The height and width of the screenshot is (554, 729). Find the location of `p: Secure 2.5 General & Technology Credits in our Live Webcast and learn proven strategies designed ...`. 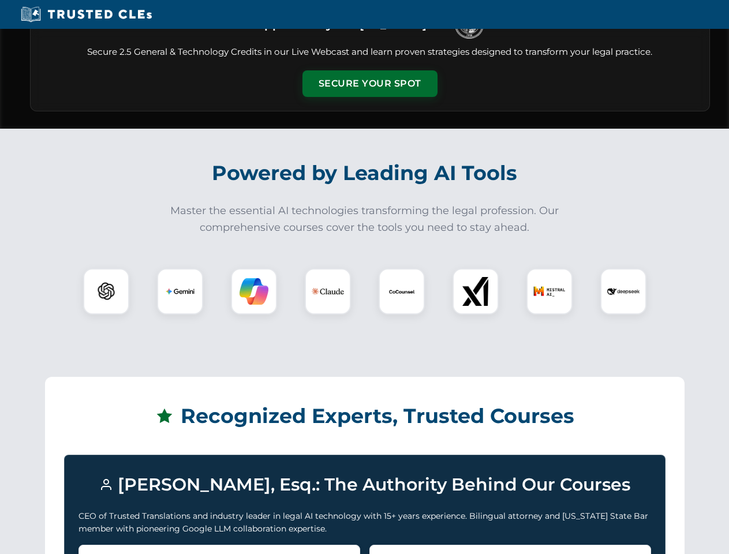

p: Secure 2.5 General & Technology Credits in our Live Webcast and learn proven strategies designed ... is located at coordinates (370, 52).